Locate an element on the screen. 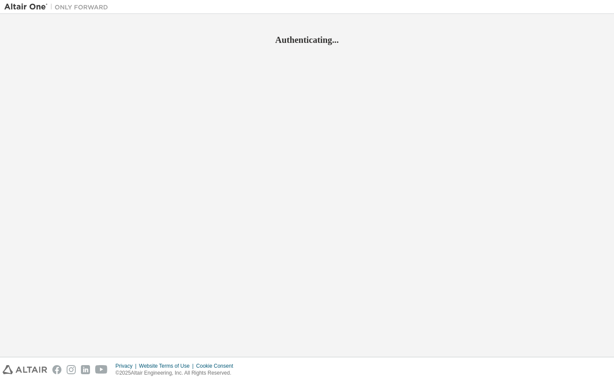 The image size is (614, 382). div: Cookie Consent is located at coordinates (217, 366).